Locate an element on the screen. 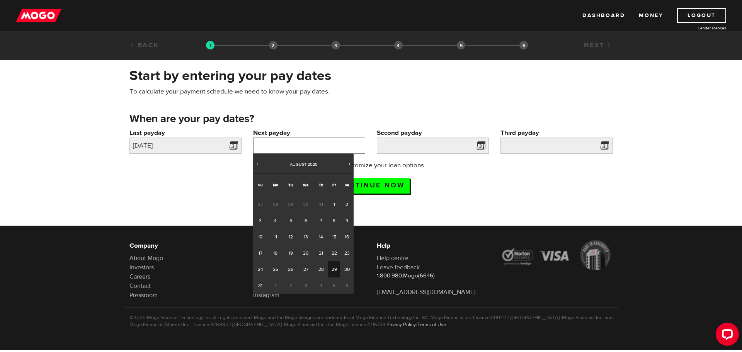 The width and height of the screenshot is (742, 352). a: 5 is located at coordinates (290, 221).